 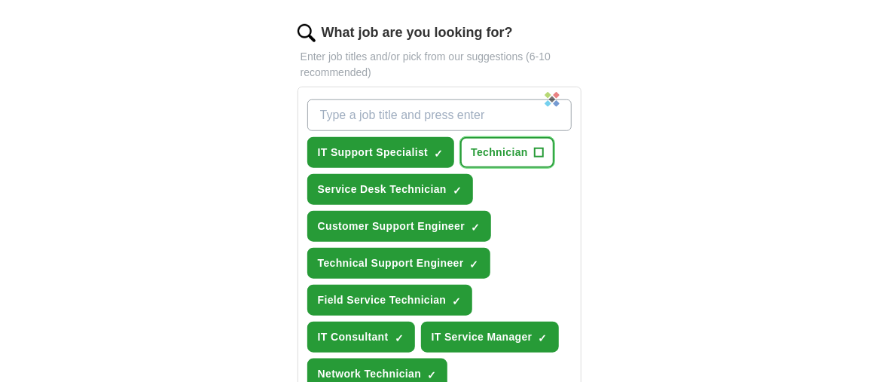 What do you see at coordinates (398, 263) in the screenshot?
I see `button: Technical Support Engineer✓` at bounding box center [398, 263].